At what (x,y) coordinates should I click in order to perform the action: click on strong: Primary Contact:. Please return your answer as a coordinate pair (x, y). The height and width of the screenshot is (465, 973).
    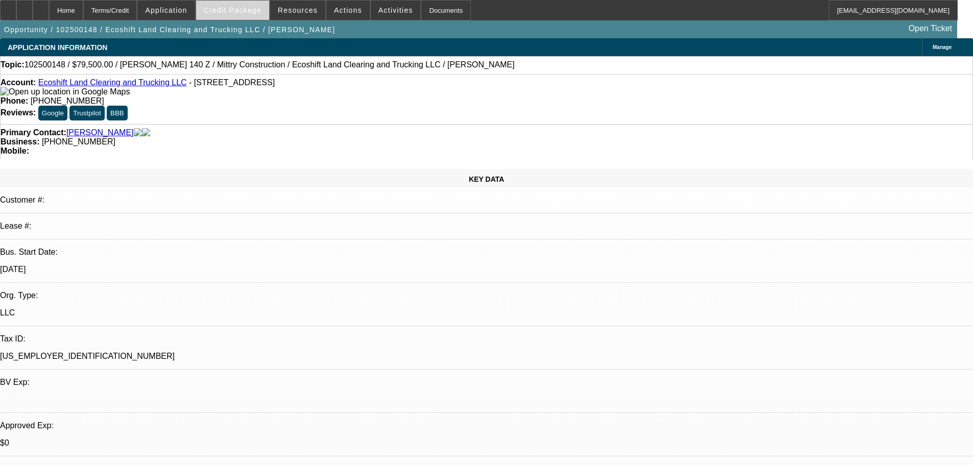
    Looking at the image, I should click on (33, 133).